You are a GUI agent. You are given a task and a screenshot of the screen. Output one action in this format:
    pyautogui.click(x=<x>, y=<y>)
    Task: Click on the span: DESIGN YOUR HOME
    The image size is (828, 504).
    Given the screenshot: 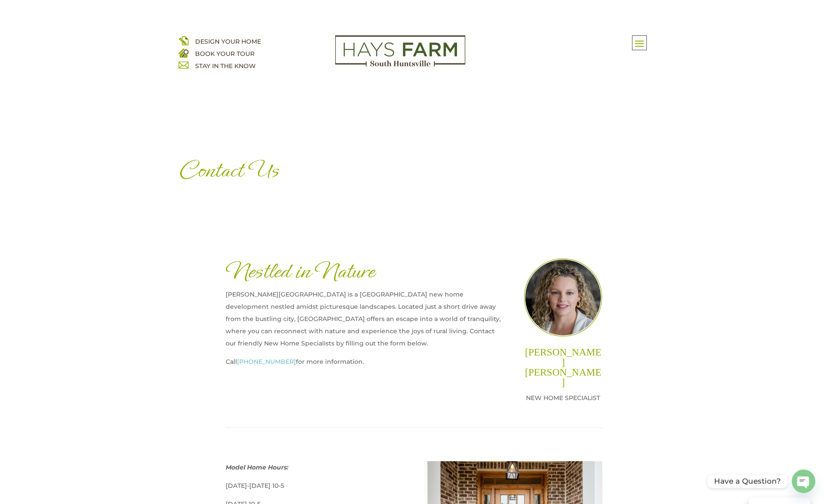 What is the action you would take?
    pyautogui.click(x=228, y=41)
    